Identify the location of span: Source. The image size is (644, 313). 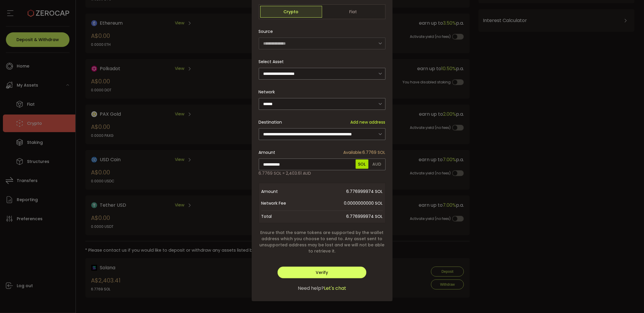
(266, 31).